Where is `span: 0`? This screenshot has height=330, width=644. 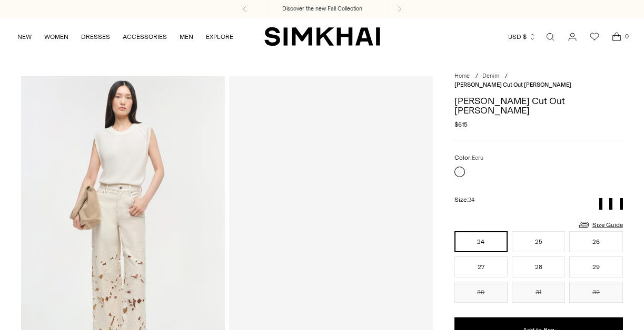 span: 0 is located at coordinates (626, 36).